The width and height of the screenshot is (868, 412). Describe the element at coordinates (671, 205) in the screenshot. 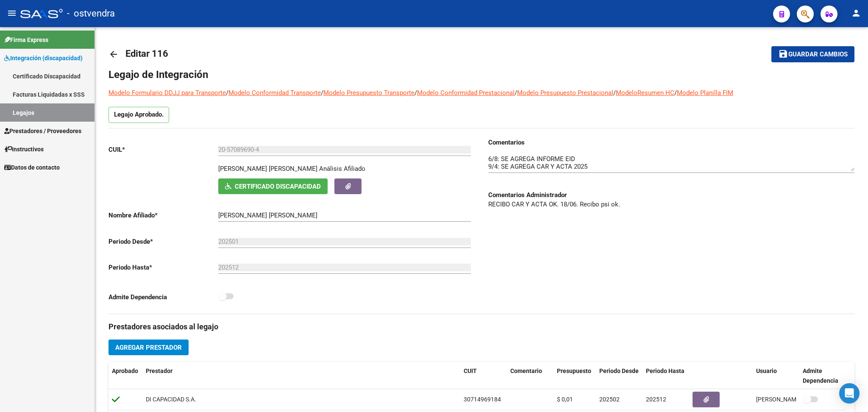

I see `p: RECIBO CAR Y ACTA OK. 18/06. Recibo psi ok.` at that location.